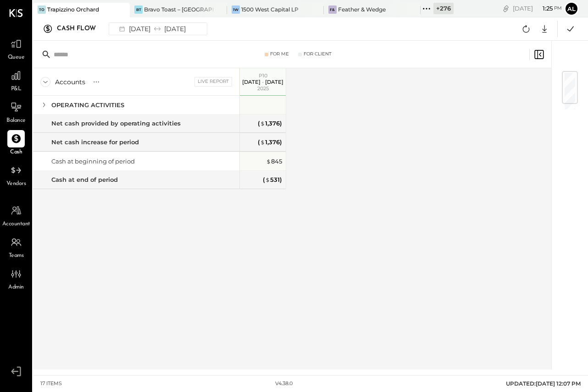 The width and height of the screenshot is (588, 392). I want to click on div: + 276, so click(444, 8).